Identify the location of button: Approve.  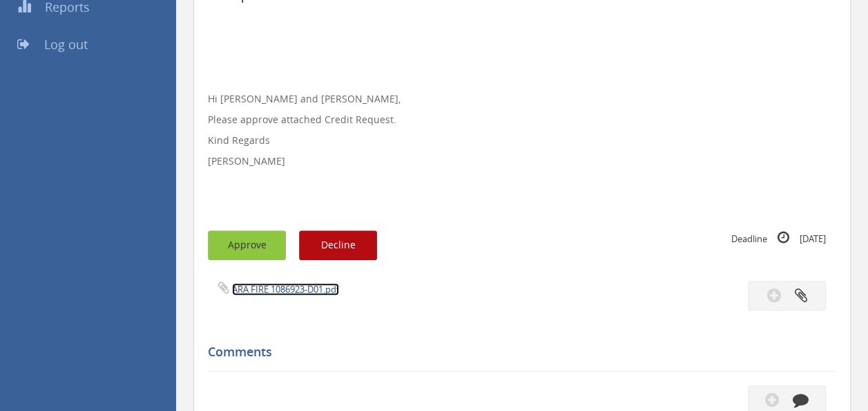
(247, 245).